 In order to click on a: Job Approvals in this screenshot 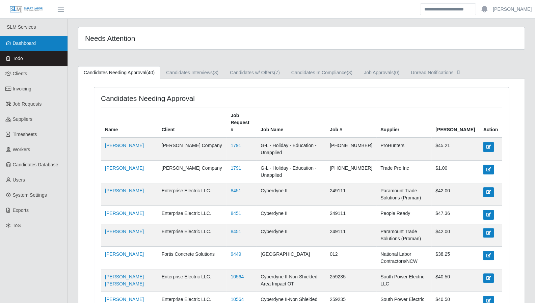, I will do `click(382, 73)`.